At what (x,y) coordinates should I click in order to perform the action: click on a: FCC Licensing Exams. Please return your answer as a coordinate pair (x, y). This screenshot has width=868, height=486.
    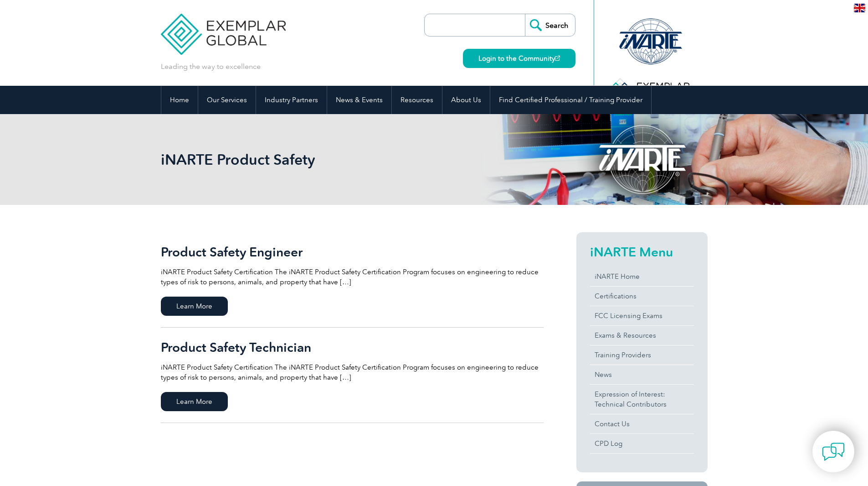
    Looking at the image, I should click on (642, 316).